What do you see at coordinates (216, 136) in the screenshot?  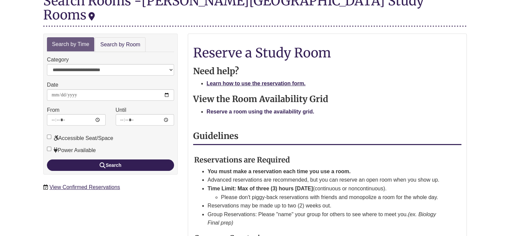 I see `strong: Guidelines` at bounding box center [216, 136].